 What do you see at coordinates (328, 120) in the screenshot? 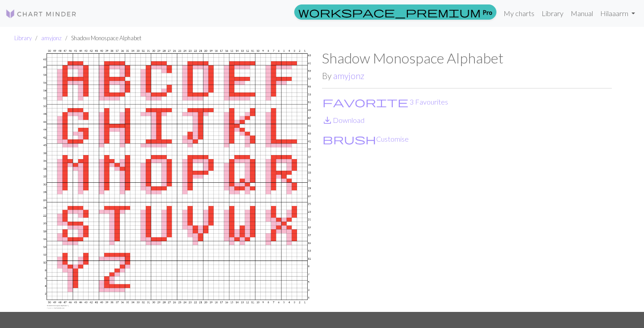
I see `span: save_alt` at bounding box center [328, 120].